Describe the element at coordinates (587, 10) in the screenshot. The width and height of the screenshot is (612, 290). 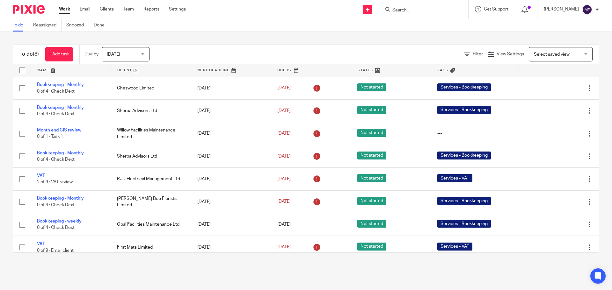
I see `img: svg%3E` at that location.